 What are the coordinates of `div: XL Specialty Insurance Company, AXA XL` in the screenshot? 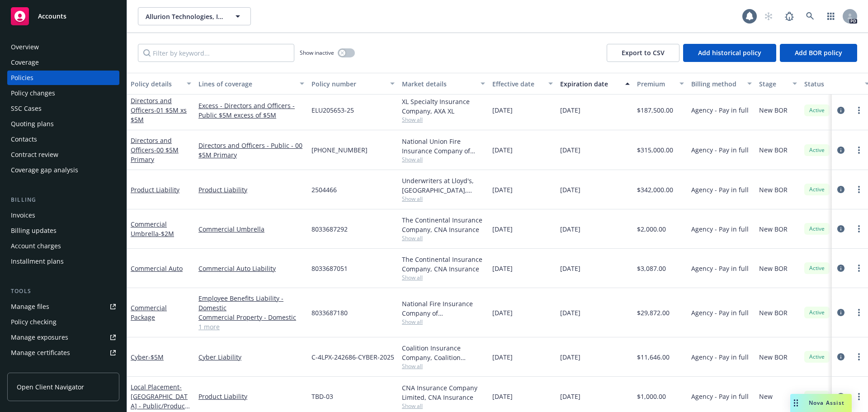 It's located at (444, 107).